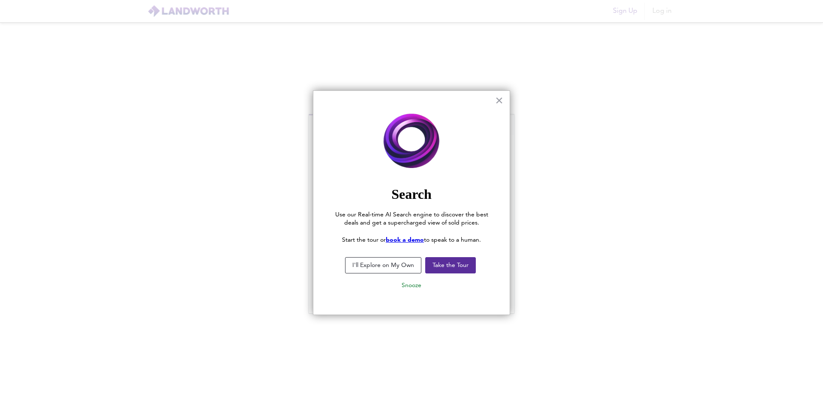 Image resolution: width=823 pixels, height=405 pixels. What do you see at coordinates (405, 240) in the screenshot?
I see `u: book a demo` at bounding box center [405, 240].